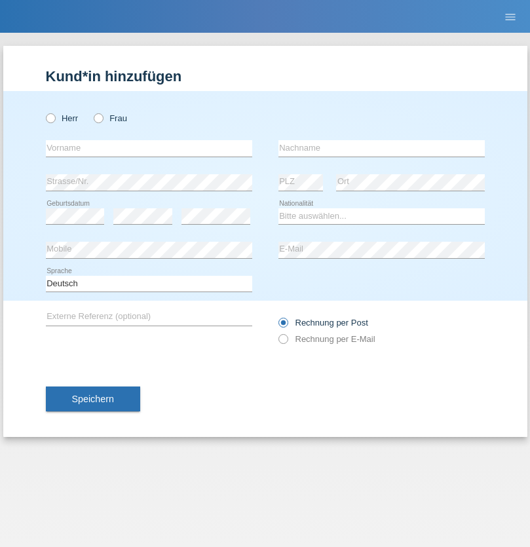 The height and width of the screenshot is (547, 530). Describe the element at coordinates (323, 323) in the screenshot. I see `label: Rechnung per Post` at that location.